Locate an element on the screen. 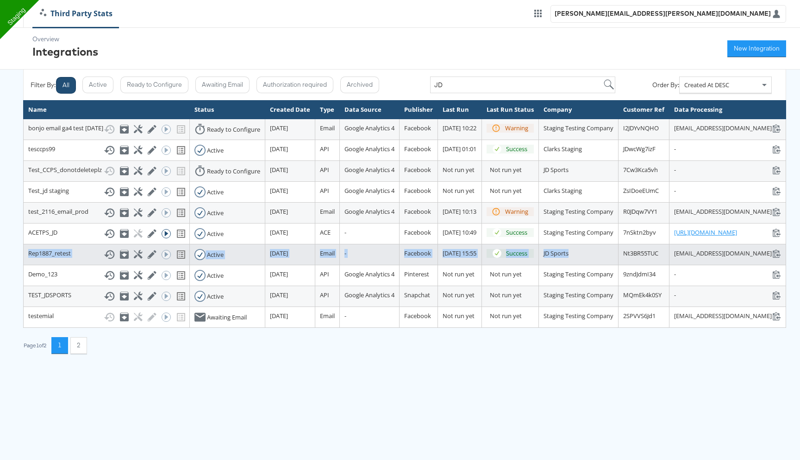 This screenshot has width=800, height=460. button: 1 is located at coordinates (60, 345).